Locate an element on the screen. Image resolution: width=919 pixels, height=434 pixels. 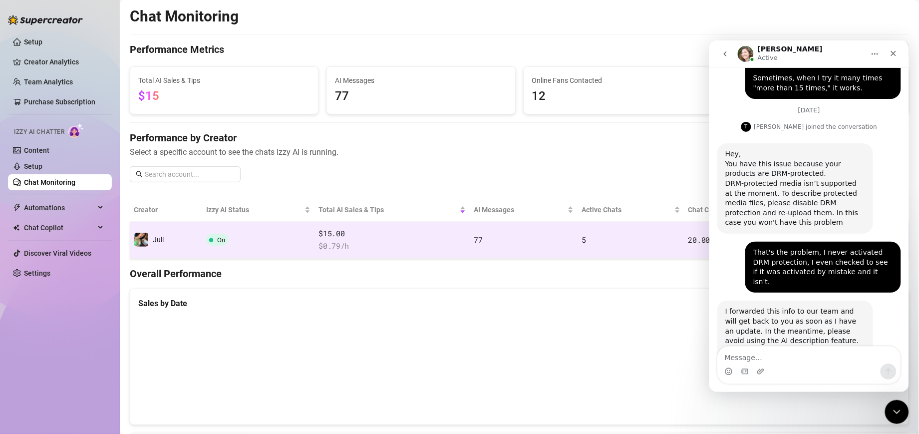
span: On is located at coordinates (221, 240).